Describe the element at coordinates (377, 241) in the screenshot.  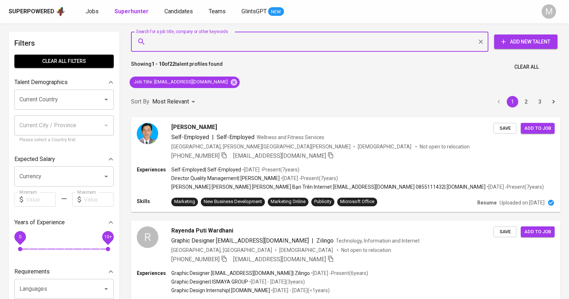
I see `span: Technology, Information and Internet` at that location.